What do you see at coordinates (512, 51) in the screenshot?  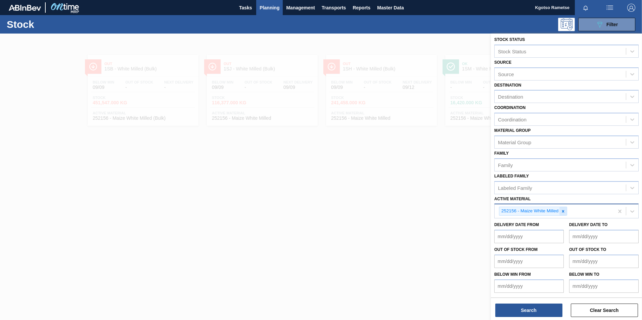 I see `div: Stock Status` at bounding box center [512, 51].